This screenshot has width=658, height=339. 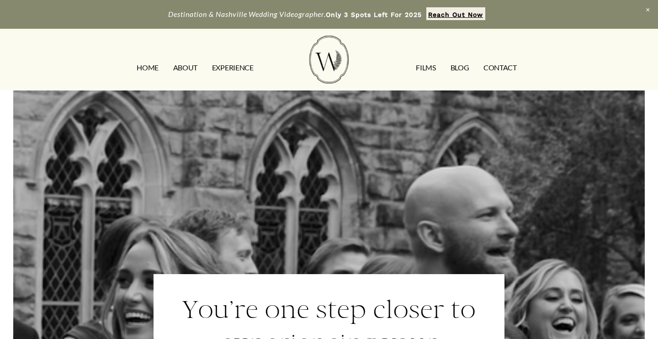 I want to click on strong: Reach Out Now, so click(x=456, y=15).